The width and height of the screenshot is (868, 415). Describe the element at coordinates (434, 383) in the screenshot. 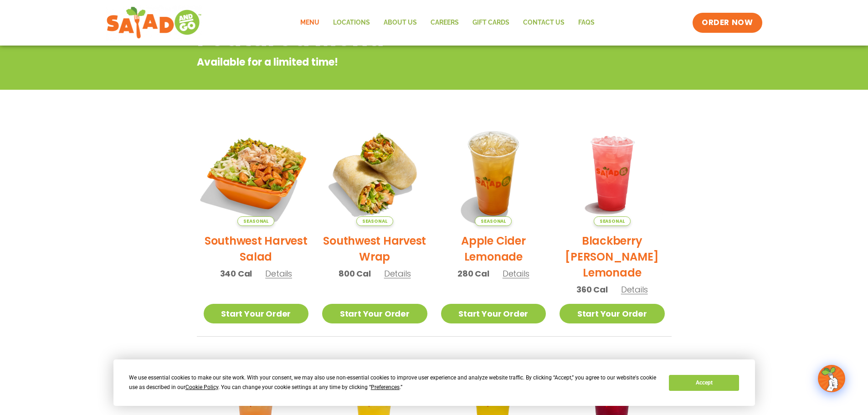

I see `div: Cookie Consent Prompt` at that location.